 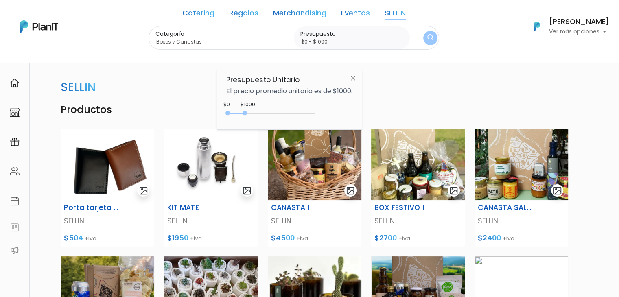 I want to click on h6: CANASTA SALUDABLE, so click(x=507, y=208).